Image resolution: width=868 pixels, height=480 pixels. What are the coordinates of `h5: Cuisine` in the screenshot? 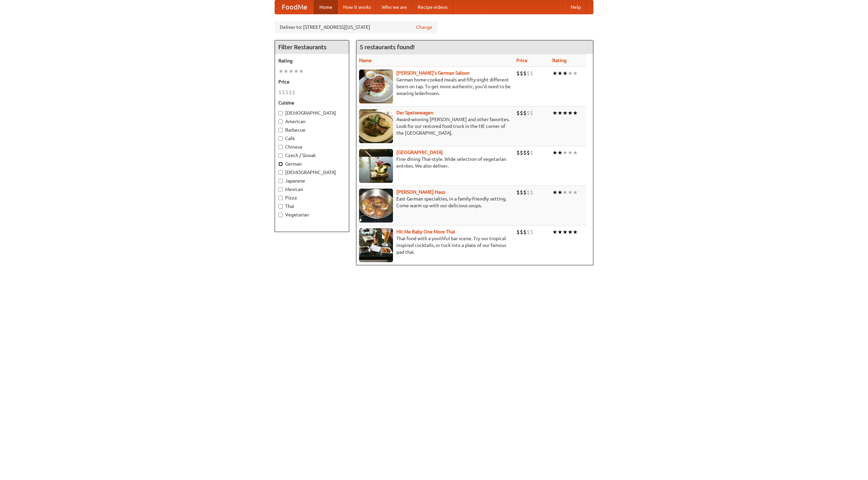 It's located at (312, 103).